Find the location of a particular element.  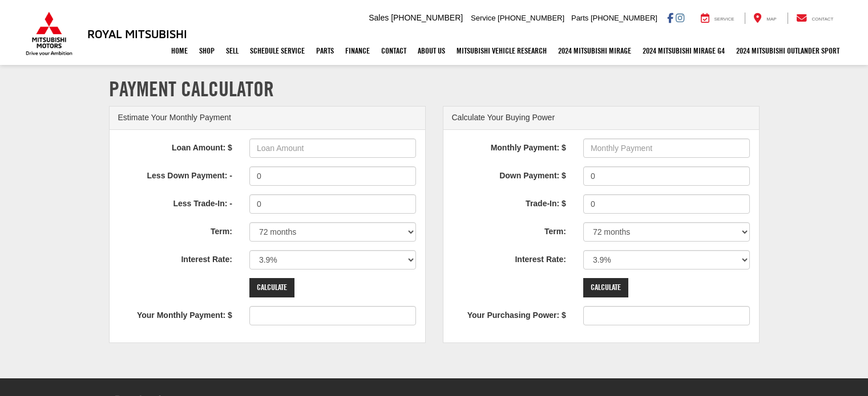

label: Your Monthly Payment: $ is located at coordinates (175, 314).